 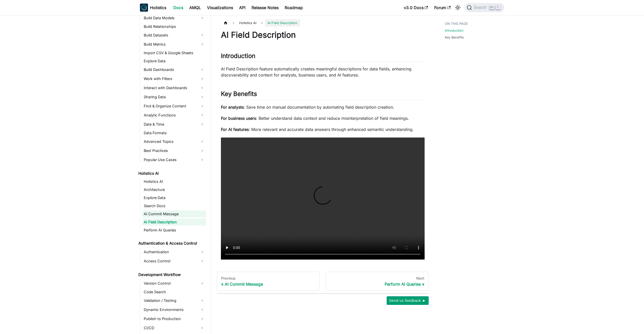 I want to click on h1: AI Field Description, so click(x=322, y=35).